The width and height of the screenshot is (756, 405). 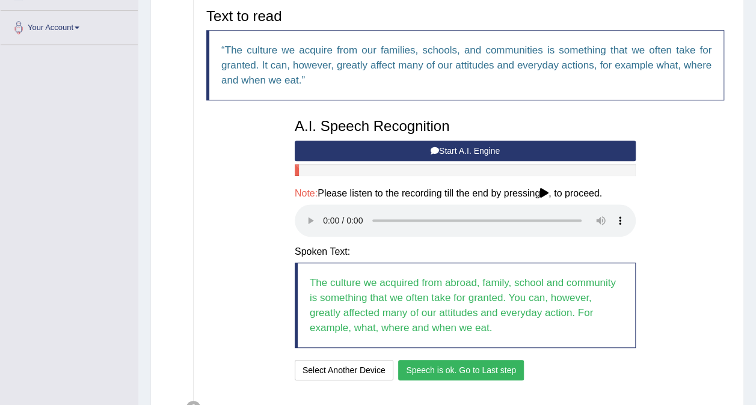 What do you see at coordinates (344, 370) in the screenshot?
I see `button: Select Another Device` at bounding box center [344, 370].